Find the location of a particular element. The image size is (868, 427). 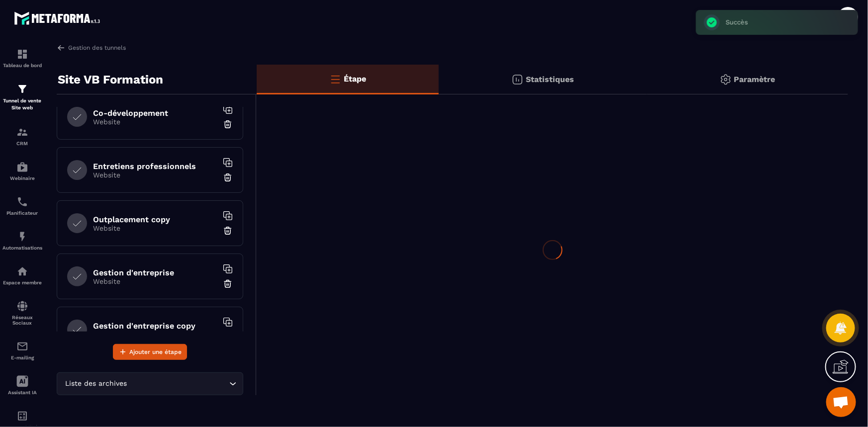

p: Site VB Formation is located at coordinates (111, 80).